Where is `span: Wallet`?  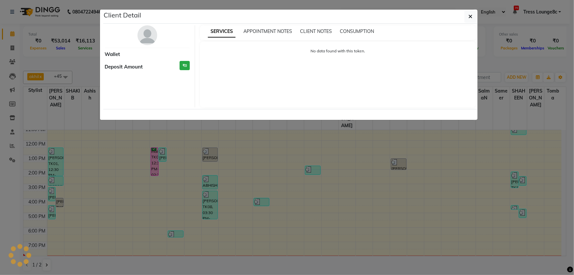
span: Wallet is located at coordinates (113, 54).